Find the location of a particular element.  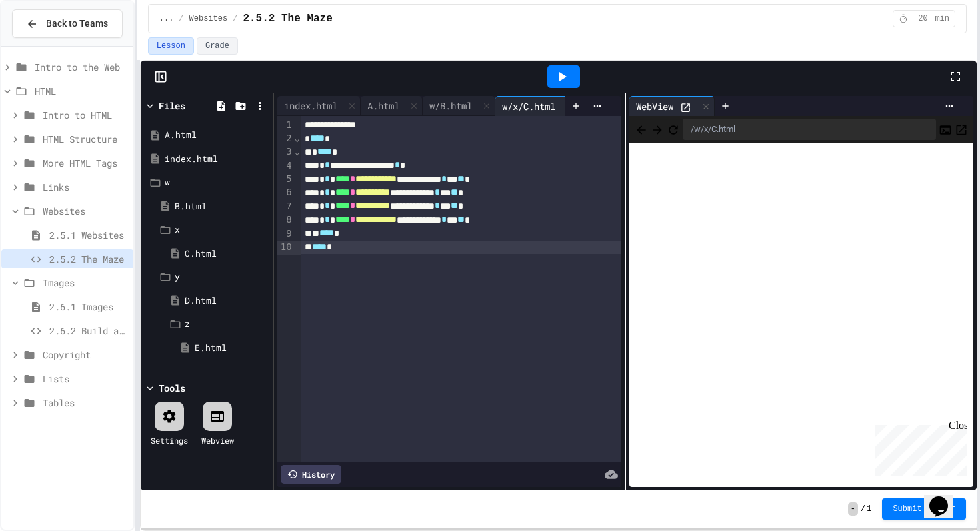

span: HTML is located at coordinates (81, 91).